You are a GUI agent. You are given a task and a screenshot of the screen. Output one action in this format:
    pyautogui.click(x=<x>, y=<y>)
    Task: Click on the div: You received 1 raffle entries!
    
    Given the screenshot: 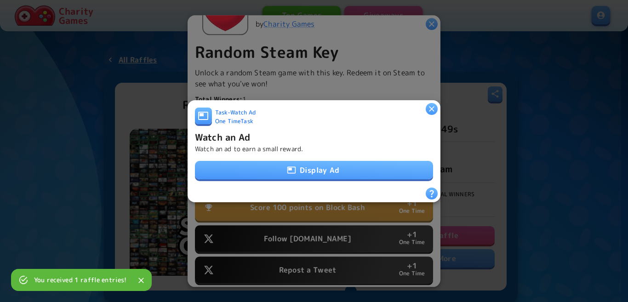 What is the action you would take?
    pyautogui.click(x=80, y=280)
    